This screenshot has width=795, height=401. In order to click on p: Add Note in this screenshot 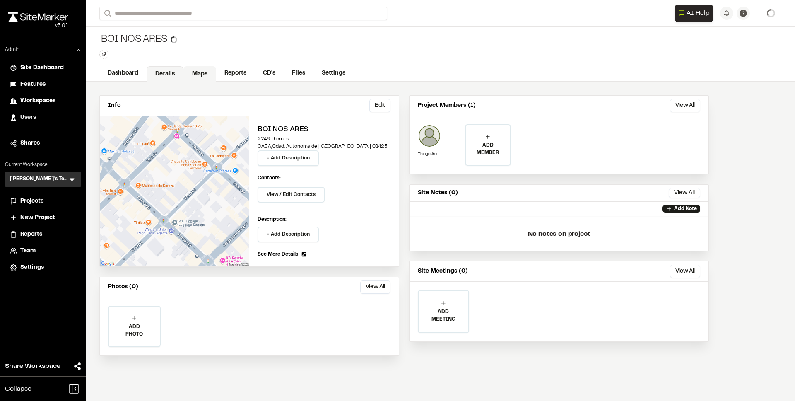, I will do `click(685, 209)`.